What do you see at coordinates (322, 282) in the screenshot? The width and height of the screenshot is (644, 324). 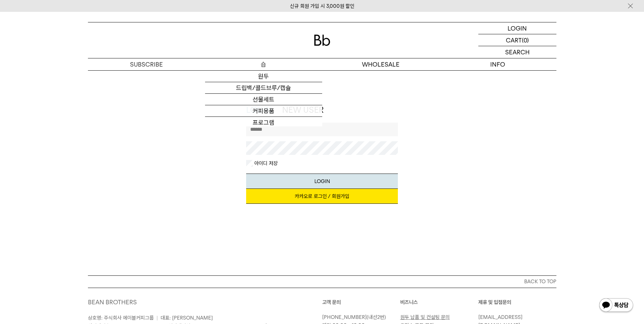 I see `button: BACK TO TOP` at bounding box center [322, 282].